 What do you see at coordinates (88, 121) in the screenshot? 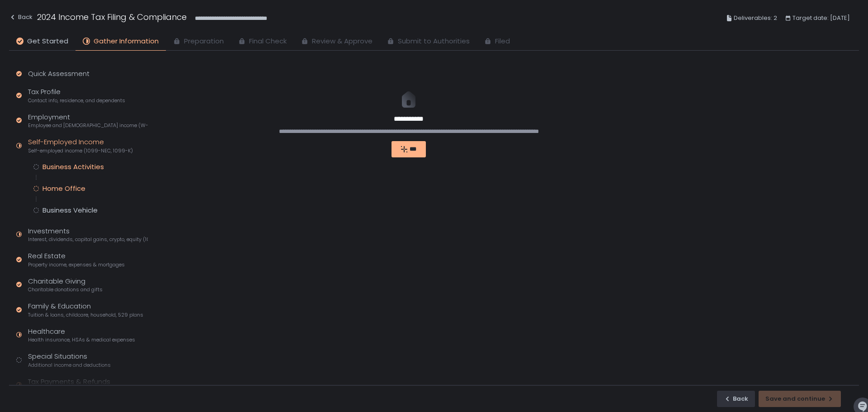
I see `div: Employment` at bounding box center [88, 121].